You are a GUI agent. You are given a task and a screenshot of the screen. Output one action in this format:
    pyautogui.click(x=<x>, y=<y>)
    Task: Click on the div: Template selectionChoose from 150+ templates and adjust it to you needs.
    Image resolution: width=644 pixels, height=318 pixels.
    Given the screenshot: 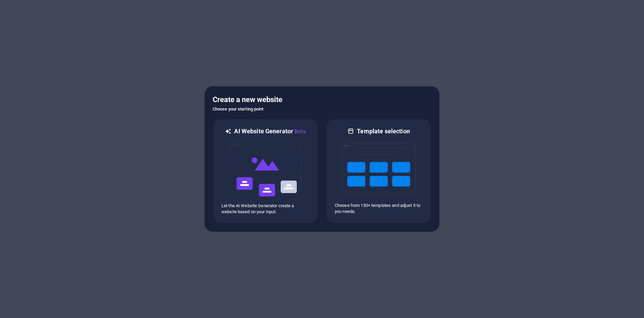 What is the action you would take?
    pyautogui.click(x=379, y=171)
    